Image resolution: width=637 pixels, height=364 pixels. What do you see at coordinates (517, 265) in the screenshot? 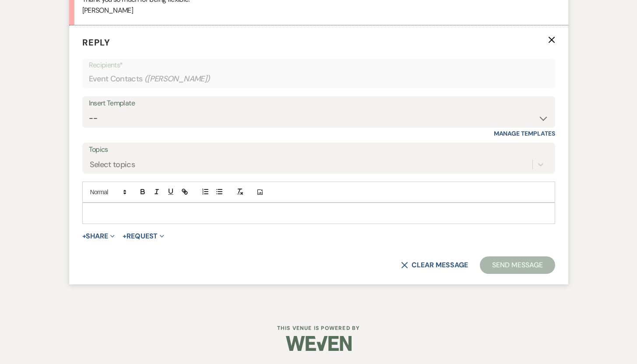
I see `button: Send Message` at bounding box center [517, 265].